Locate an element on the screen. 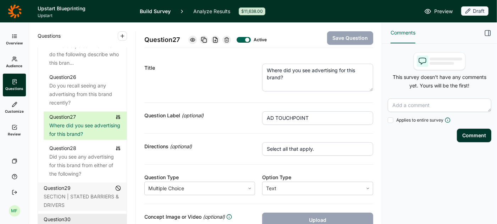 This screenshot has width=497, height=224. div: Did you see any advertising for this brand from either of the following? is located at coordinates (85, 165).